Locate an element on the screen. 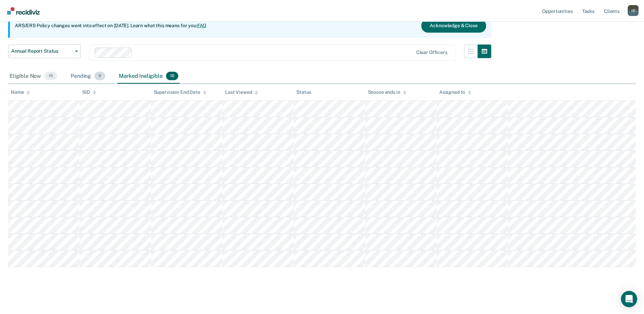 The height and width of the screenshot is (314, 644). span: Annual Report Status is located at coordinates (42, 51).